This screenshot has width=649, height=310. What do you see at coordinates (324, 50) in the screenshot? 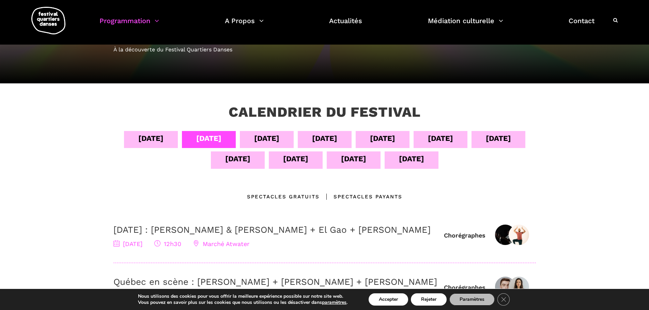
I see `div: À la découverte du Festival Quartiers Danses` at bounding box center [324, 50].